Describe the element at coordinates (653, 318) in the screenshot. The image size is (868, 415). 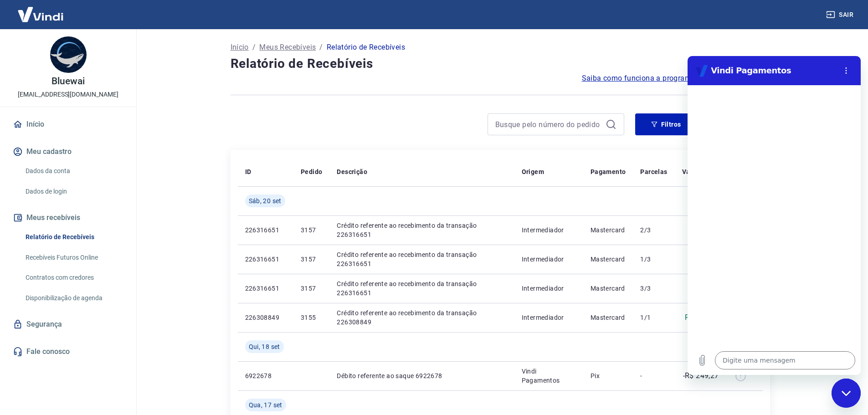
I see `p: 1/1` at that location.